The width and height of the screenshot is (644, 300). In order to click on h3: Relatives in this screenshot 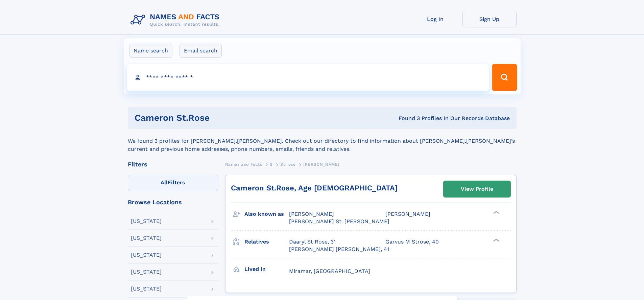, I will do `click(267, 242)`.